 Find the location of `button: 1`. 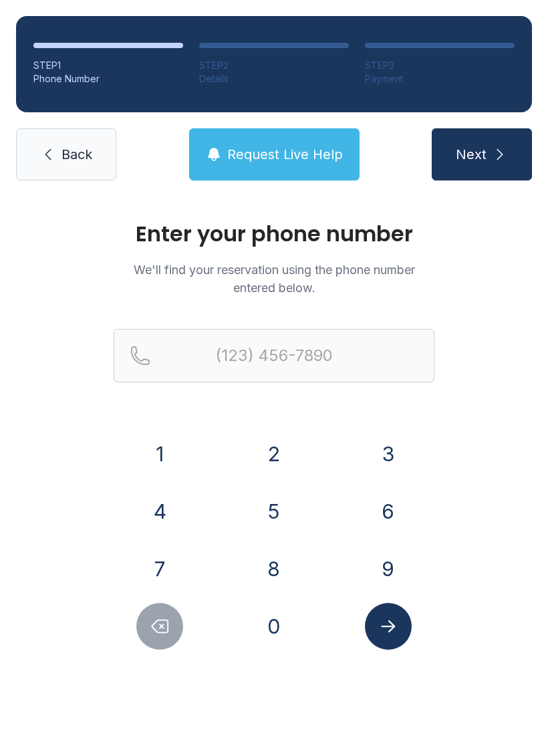

button: 1 is located at coordinates (160, 454).